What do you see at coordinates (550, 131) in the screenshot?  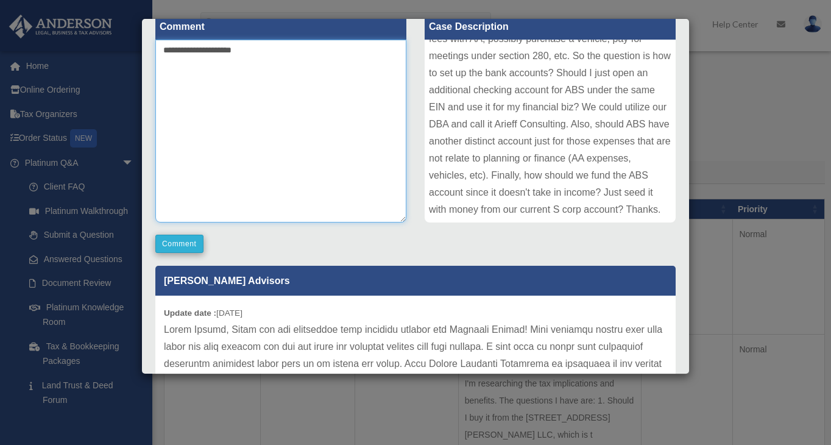 I see `div: I have numerous bank accounts for all the entities created. I'm about to open another one. We alr...` at bounding box center [550, 131].